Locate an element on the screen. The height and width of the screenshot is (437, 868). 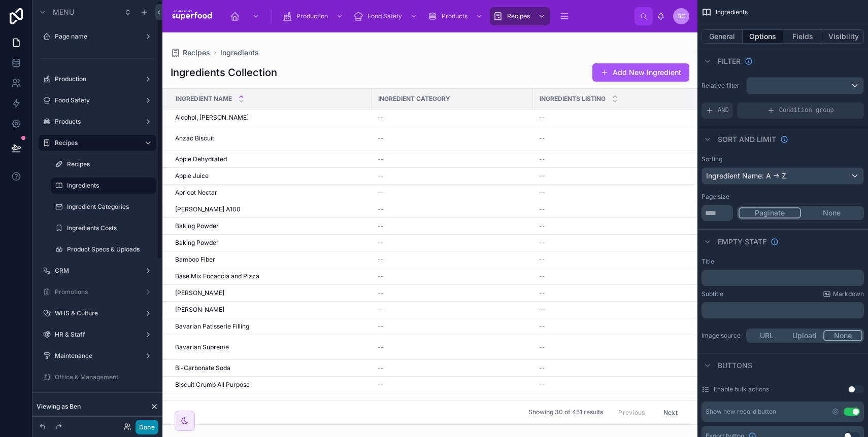
span: Markdown is located at coordinates (848, 294).